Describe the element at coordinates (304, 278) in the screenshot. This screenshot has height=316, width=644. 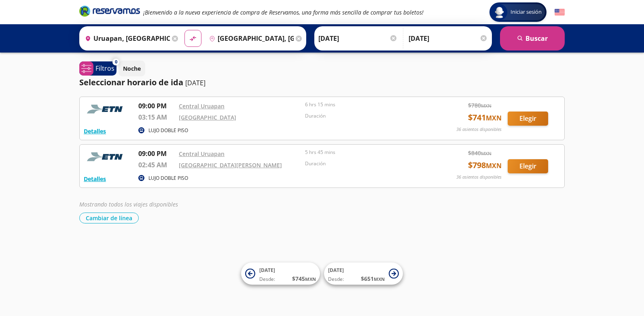
I see `span: $ 745` at that location.